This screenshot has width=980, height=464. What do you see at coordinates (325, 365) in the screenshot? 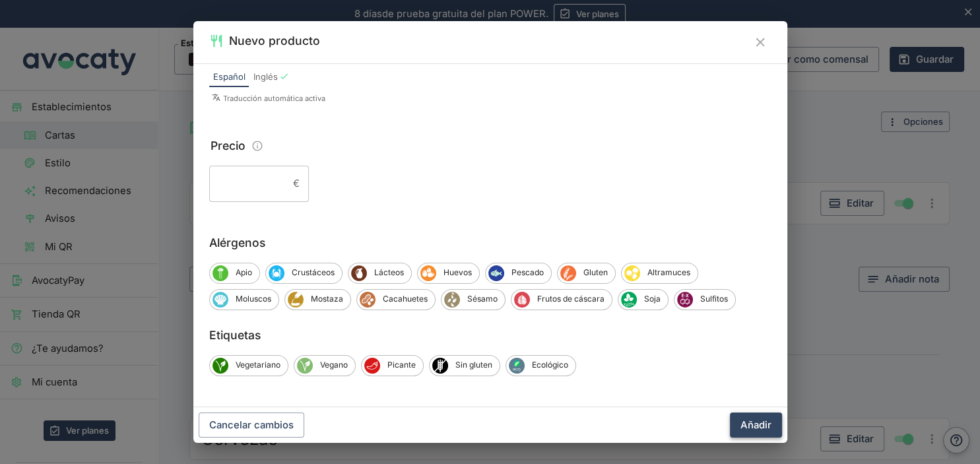
I see `div: VeganoVegano` at bounding box center [325, 365].